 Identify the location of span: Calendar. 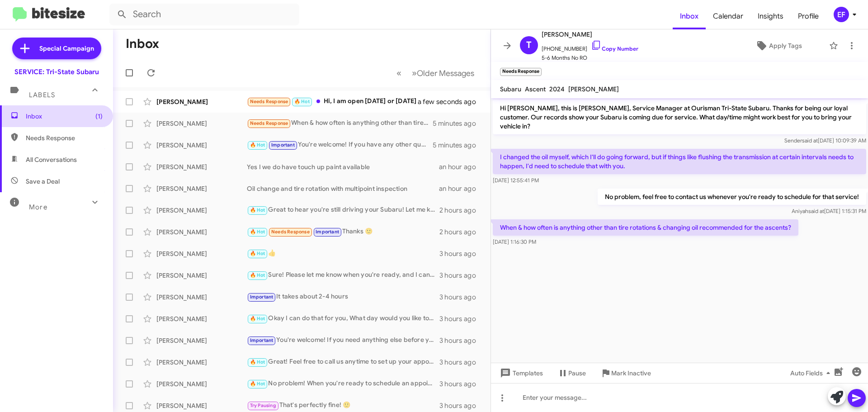
(728, 16).